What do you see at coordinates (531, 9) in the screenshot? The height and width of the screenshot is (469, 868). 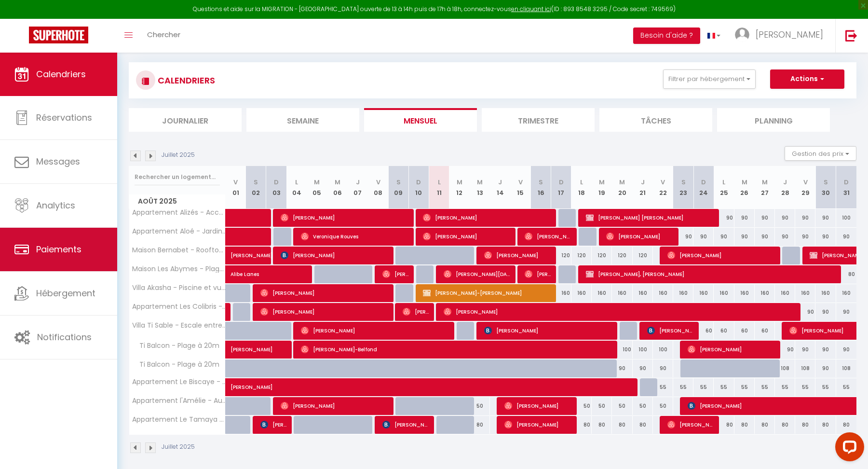 I see `a: en cliquant ici` at bounding box center [531, 9].